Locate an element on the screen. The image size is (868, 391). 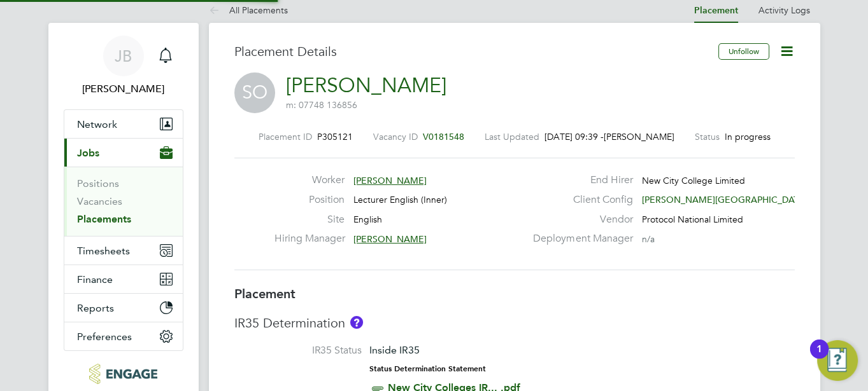
button: Unfollow is located at coordinates (744, 51).